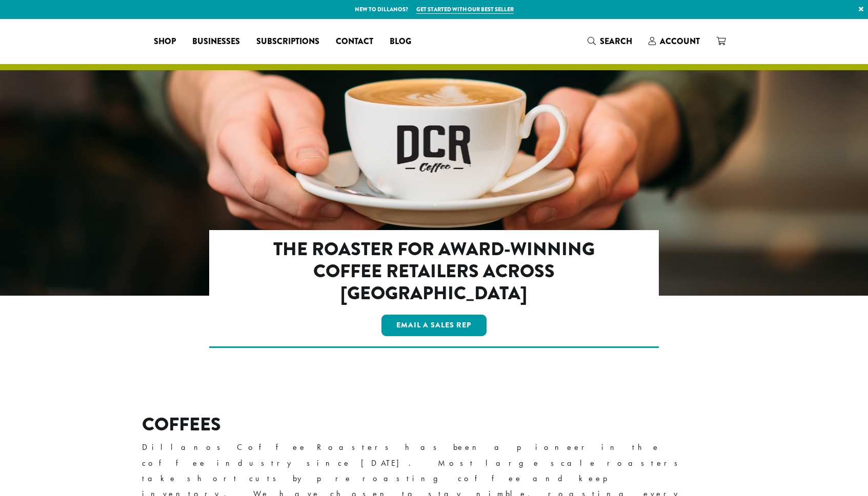  Describe the element at coordinates (465, 9) in the screenshot. I see `a: Get started with our best seller` at that location.